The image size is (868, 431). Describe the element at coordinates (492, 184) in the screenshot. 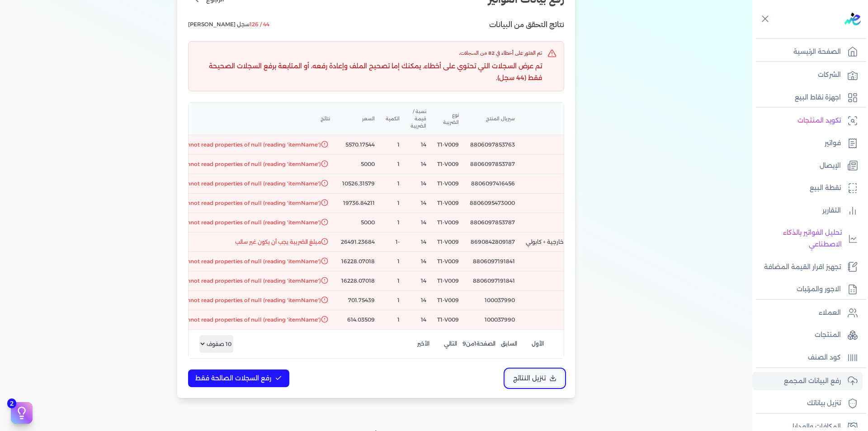

I see `td: 8806097416456` at that location.